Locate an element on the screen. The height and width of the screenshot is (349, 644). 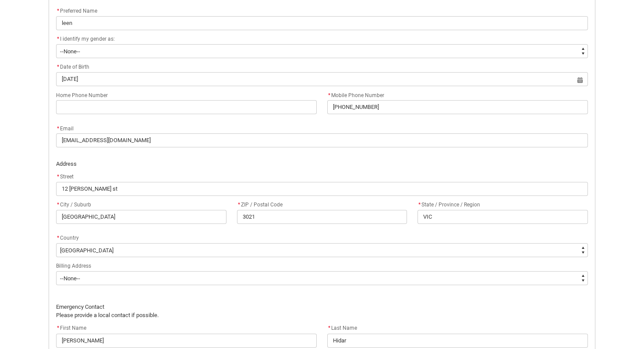
p: Please provide a local contact if possible. is located at coordinates (322, 315).